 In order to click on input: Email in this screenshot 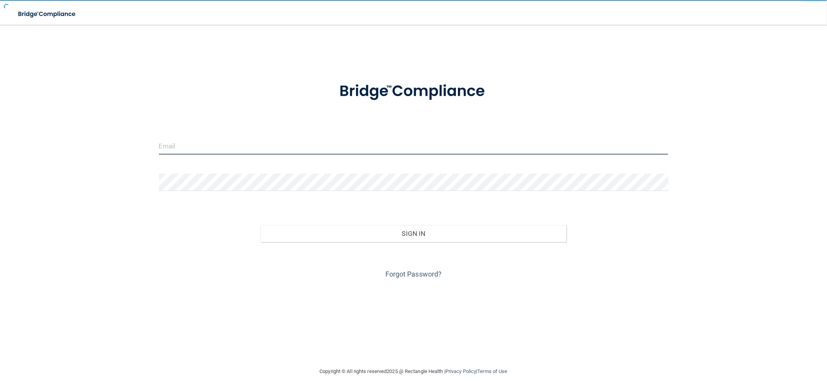, I will do `click(414, 146)`.